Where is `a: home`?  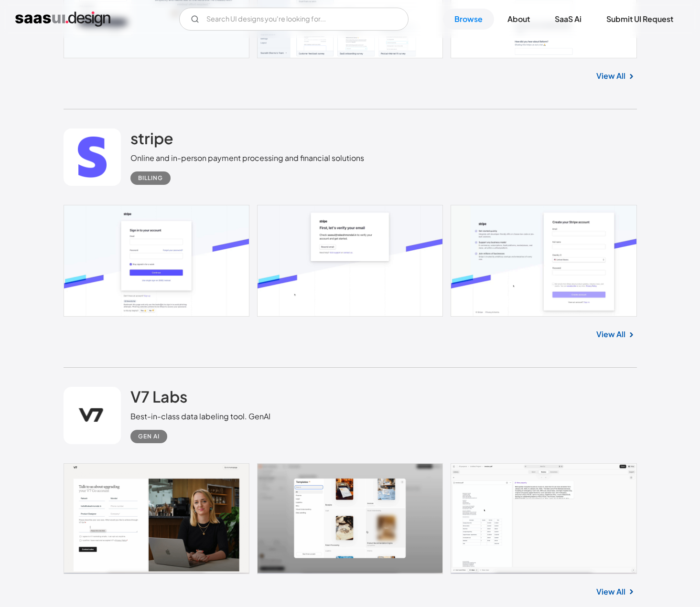 a: home is located at coordinates (63, 19).